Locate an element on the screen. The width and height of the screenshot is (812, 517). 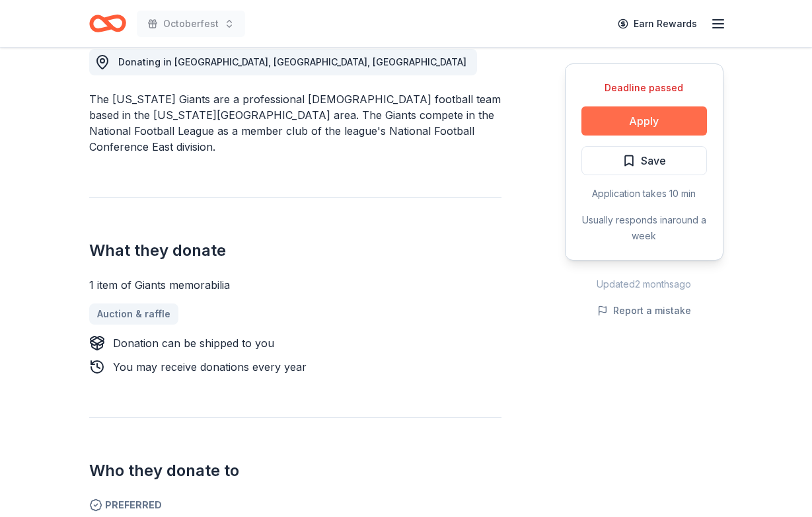
div: Donation can be shipped to you is located at coordinates (194, 343).